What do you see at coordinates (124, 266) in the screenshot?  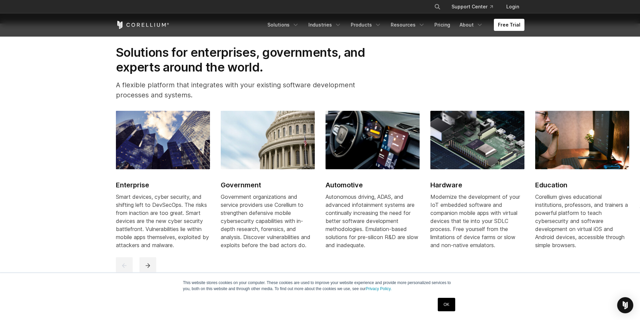 I see `button: previous` at bounding box center [124, 266].